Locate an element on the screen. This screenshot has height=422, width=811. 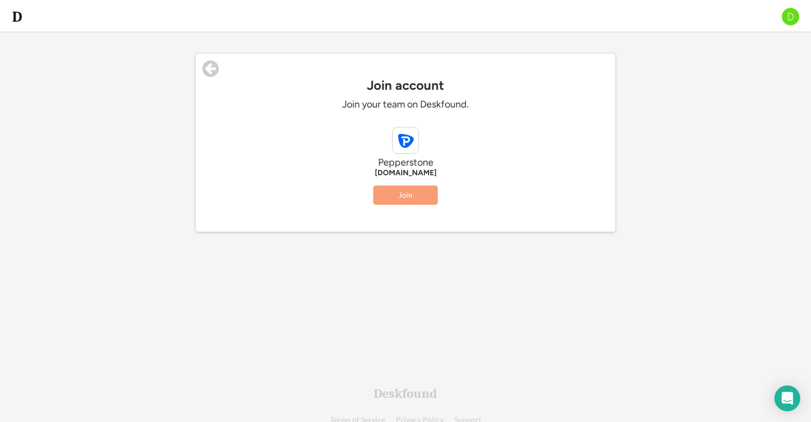
img: pepperstone.com is located at coordinates (406, 140).